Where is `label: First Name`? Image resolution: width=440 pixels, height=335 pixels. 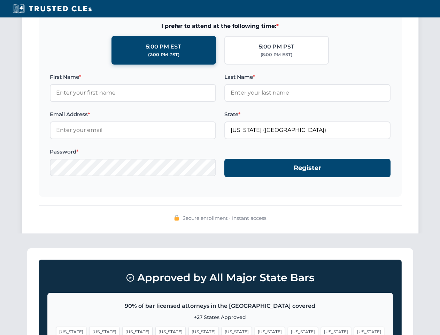 label: First Name is located at coordinates (133, 77).